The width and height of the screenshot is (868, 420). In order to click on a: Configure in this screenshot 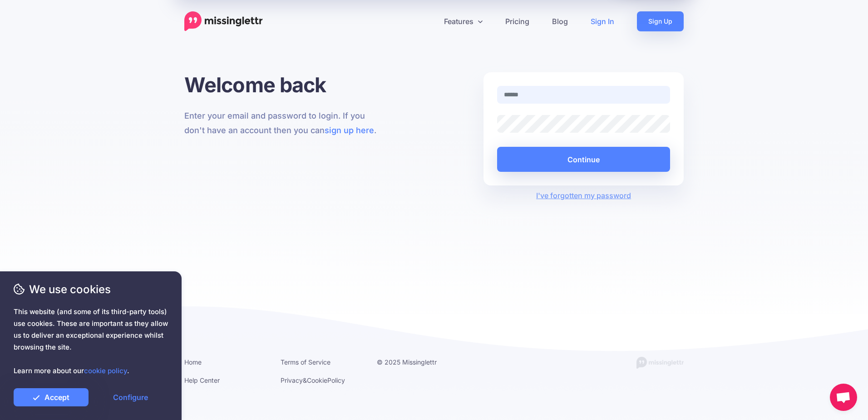, I will do `click(130, 397)`.